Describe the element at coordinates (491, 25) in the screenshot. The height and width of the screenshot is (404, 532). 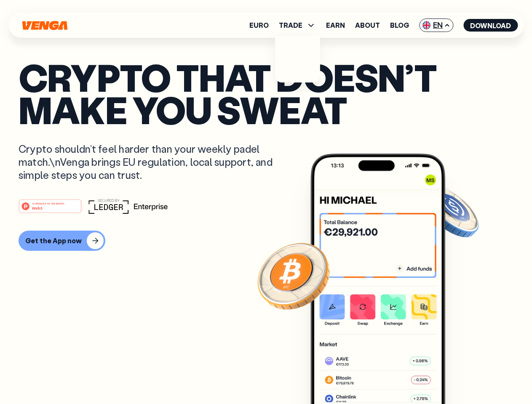
I see `a: Download` at that location.